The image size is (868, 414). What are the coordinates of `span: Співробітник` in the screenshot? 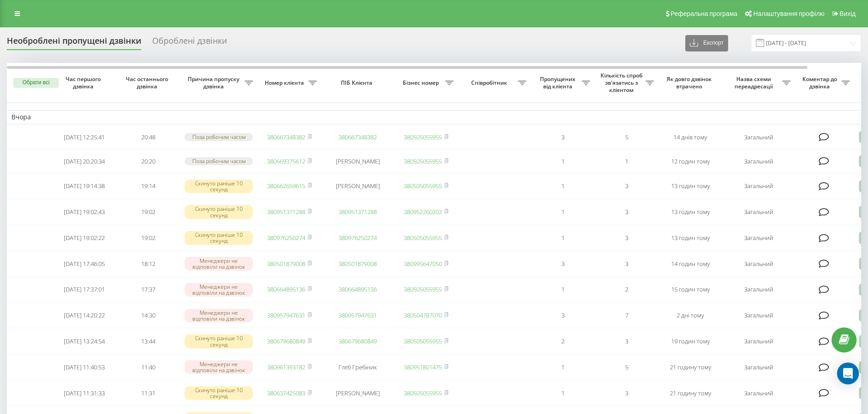 It's located at (490, 83).